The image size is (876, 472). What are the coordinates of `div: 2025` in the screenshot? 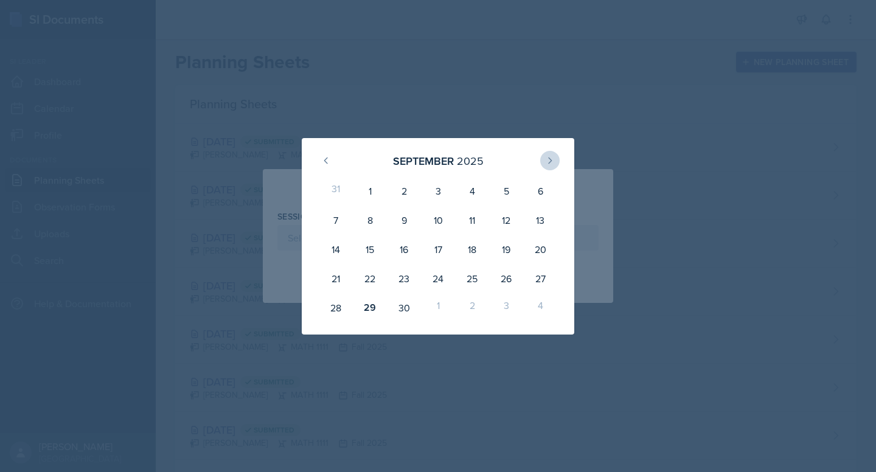 It's located at (470, 161).